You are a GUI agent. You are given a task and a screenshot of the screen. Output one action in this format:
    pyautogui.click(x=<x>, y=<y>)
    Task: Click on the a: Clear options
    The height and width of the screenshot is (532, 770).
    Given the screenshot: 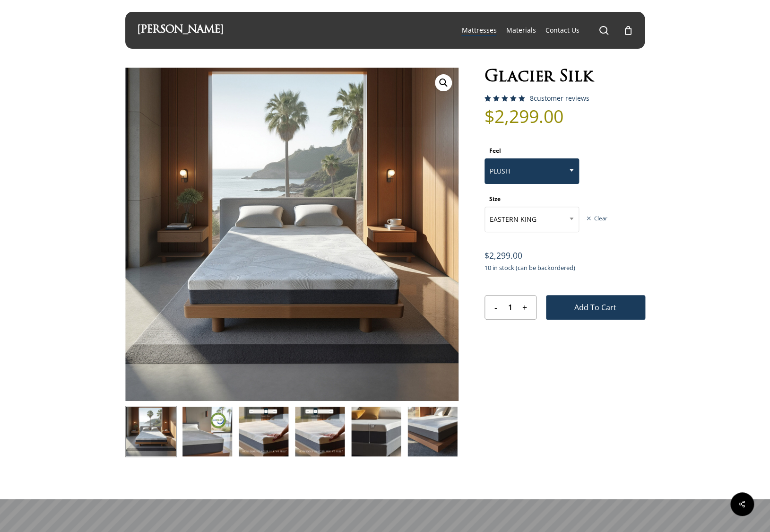 What is the action you would take?
    pyautogui.click(x=597, y=219)
    